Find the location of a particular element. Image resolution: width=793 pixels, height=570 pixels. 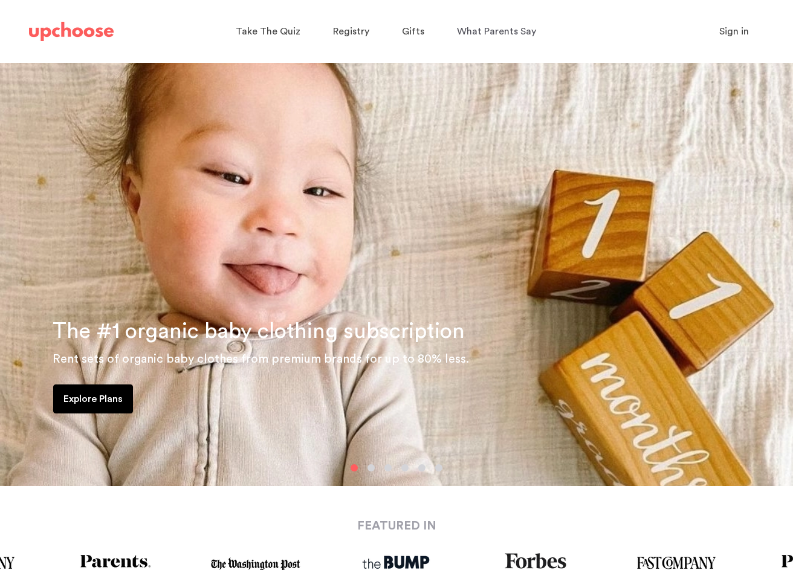

a: UpChoose is located at coordinates (71, 31).